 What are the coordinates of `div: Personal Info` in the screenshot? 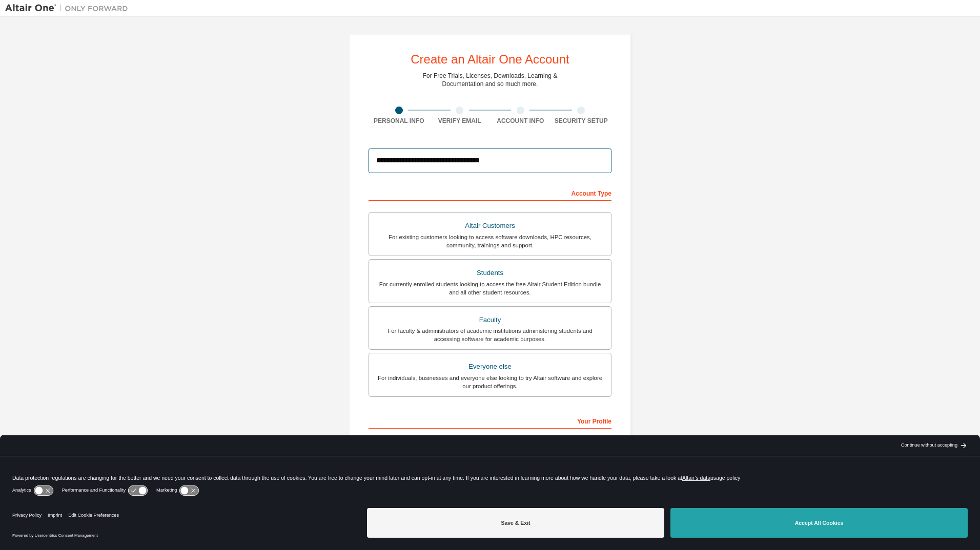 It's located at (399, 121).